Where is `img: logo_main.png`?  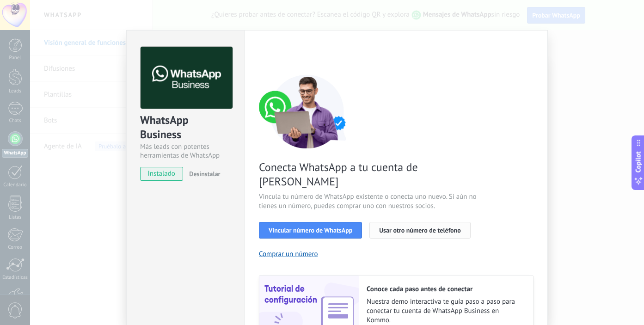
img: logo_main.png is located at coordinates (186, 77).